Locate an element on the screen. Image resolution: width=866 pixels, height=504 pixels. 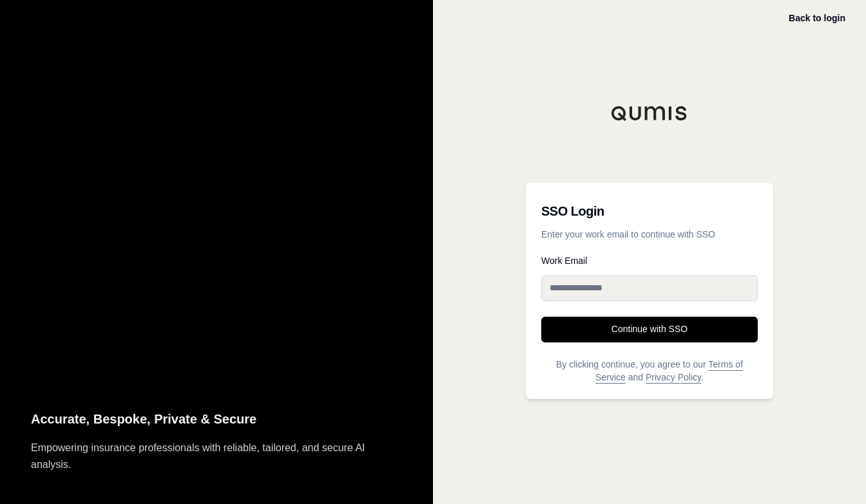
h3: SSO Login is located at coordinates (649, 211).